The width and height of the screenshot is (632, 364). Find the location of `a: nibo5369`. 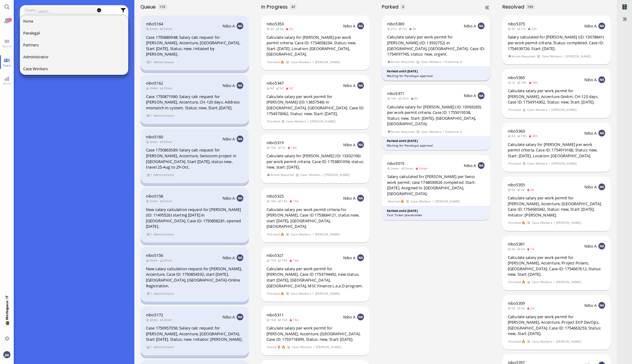

a: nibo5369 is located at coordinates (396, 24).